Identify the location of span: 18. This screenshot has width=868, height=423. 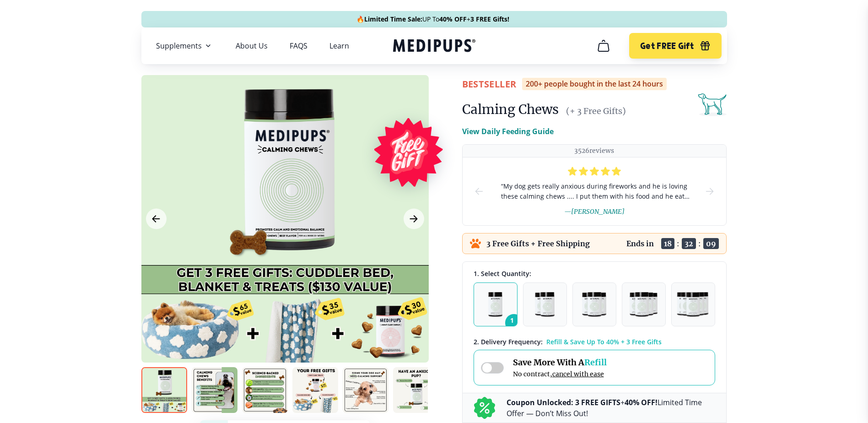
(667, 244).